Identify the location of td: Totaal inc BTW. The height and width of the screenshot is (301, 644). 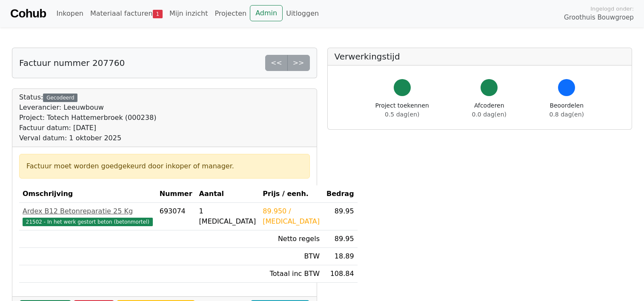
(291, 274).